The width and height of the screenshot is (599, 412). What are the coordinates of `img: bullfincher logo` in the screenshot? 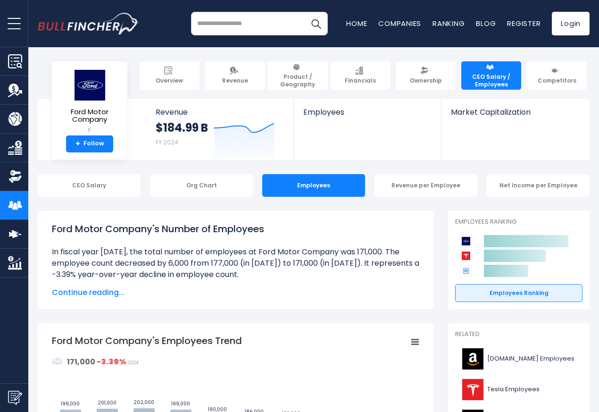 It's located at (88, 24).